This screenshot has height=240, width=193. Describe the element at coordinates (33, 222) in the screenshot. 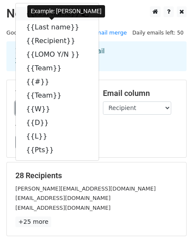

I see `a: +25 more` at that location.